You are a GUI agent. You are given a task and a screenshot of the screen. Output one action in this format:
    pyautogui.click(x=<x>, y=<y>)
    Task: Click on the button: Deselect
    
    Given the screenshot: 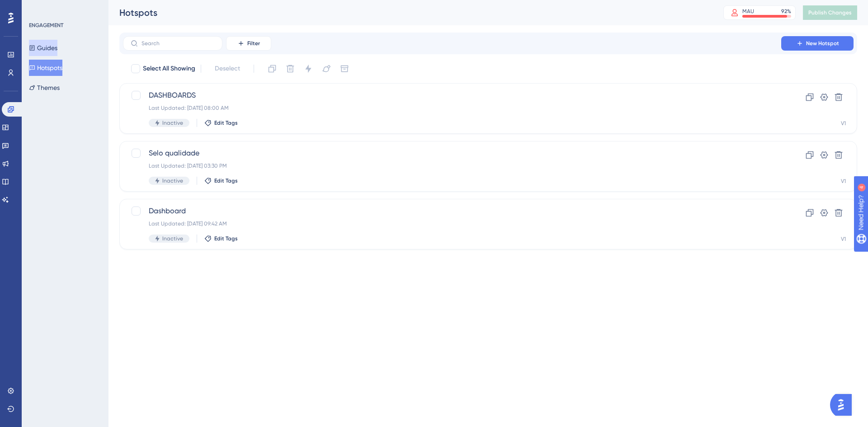 What is the action you would take?
    pyautogui.click(x=228, y=68)
    